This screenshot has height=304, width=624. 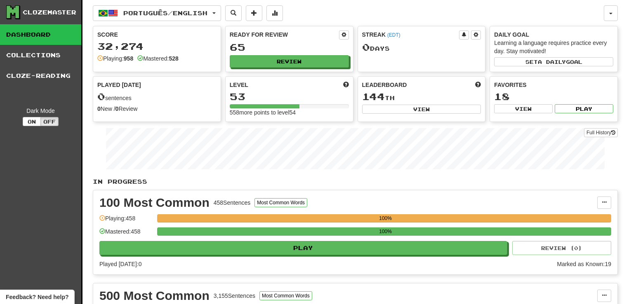 What do you see at coordinates (158, 59) in the screenshot?
I see `div: Mastered:` at bounding box center [158, 59].